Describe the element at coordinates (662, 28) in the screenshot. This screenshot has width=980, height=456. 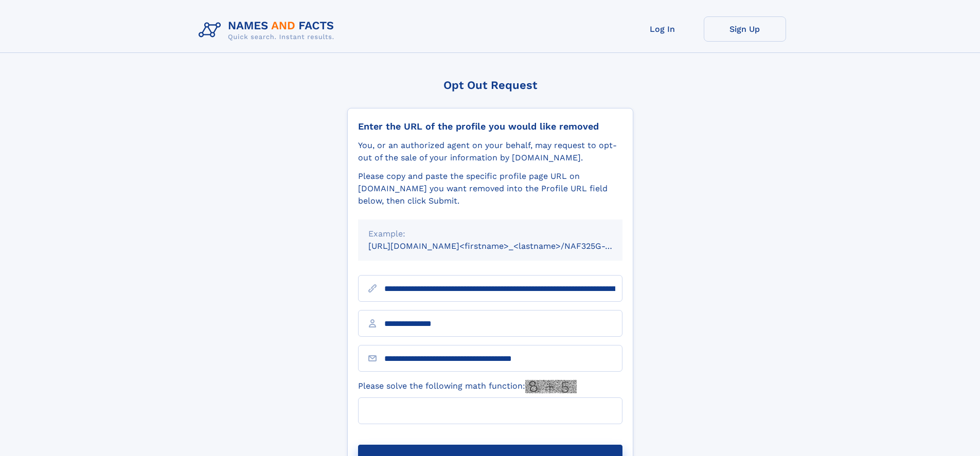
I see `a: Log In` at that location.